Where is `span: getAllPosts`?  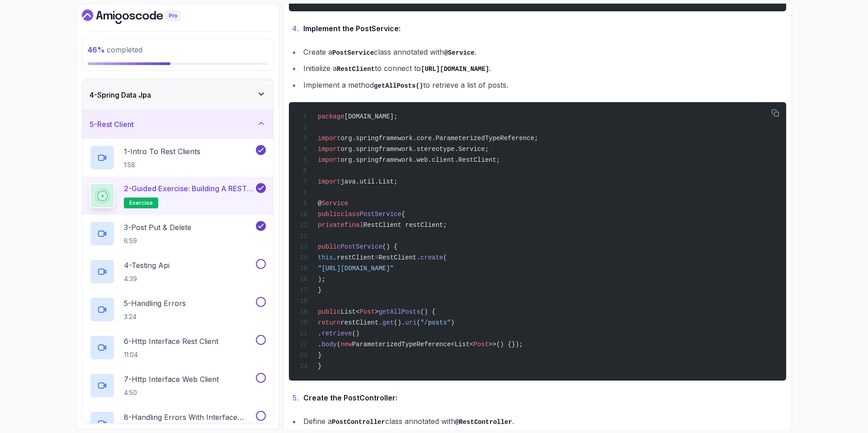
span: getAllPosts is located at coordinates (399, 312).